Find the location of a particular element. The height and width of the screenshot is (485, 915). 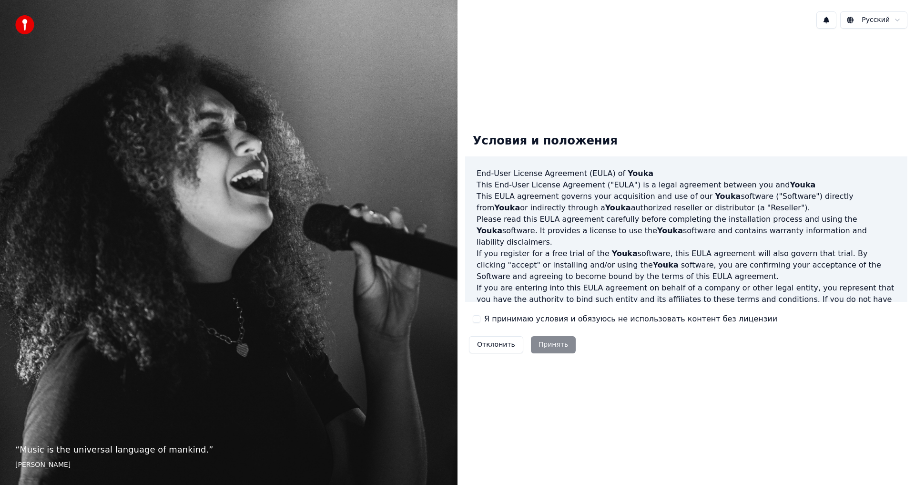

p: This End-User License Agreement ("EULA") is a legal agreement between you and is located at coordinates (687, 185).